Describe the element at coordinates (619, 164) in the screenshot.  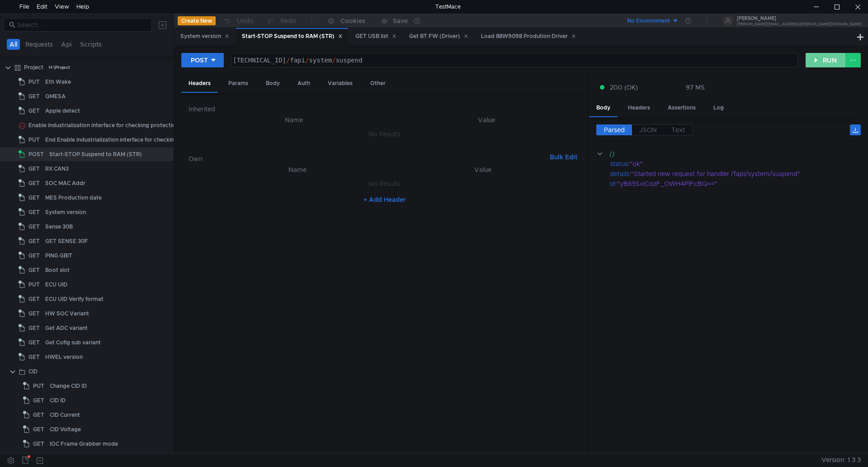
I see `div: status` at that location.